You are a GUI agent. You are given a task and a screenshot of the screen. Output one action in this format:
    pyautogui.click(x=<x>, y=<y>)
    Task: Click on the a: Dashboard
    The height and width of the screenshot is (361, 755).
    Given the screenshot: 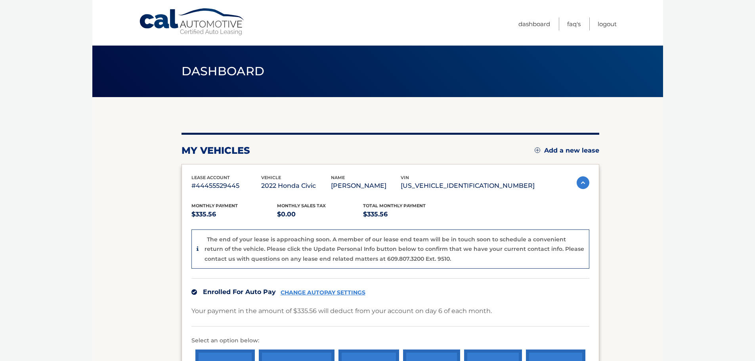 What is the action you would take?
    pyautogui.click(x=534, y=24)
    